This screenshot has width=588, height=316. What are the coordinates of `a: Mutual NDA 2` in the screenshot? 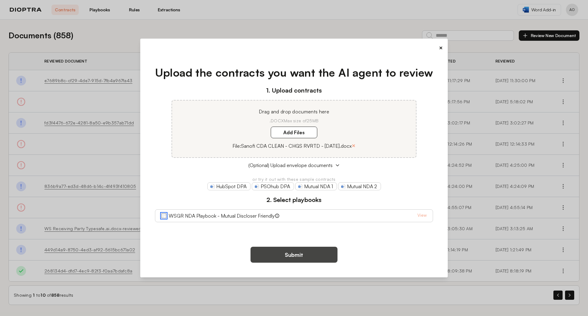 It's located at (360, 186).